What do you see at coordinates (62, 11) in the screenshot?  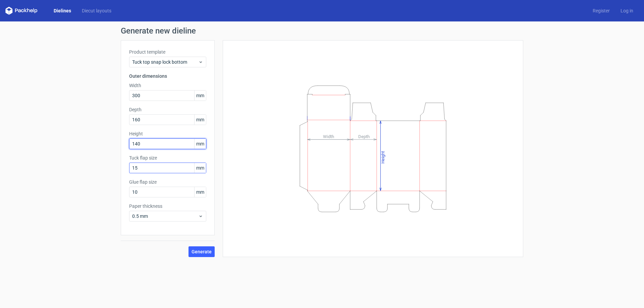 I see `a: Dielines` at bounding box center [62, 11].